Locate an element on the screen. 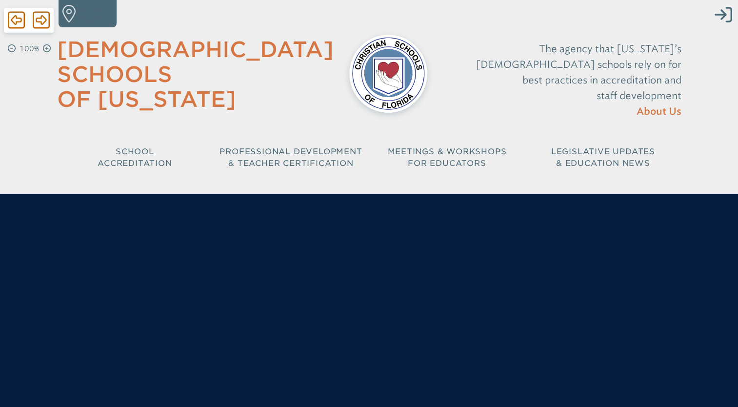 The image size is (738, 407). span: Professional Development & Teacher Certification is located at coordinates (291, 157).